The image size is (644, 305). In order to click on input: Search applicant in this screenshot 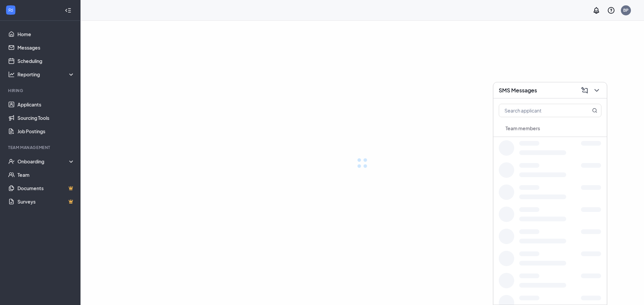, I will do `click(539, 110)`.